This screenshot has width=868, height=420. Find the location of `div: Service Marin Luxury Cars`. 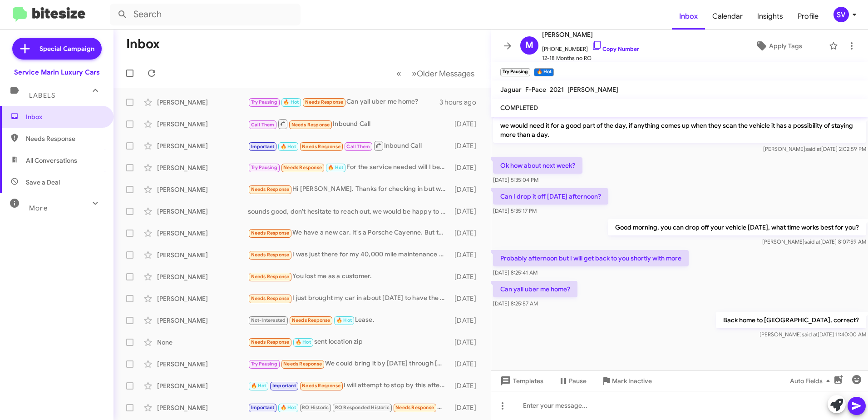

div: Service Marin Luxury Cars is located at coordinates (57, 72).